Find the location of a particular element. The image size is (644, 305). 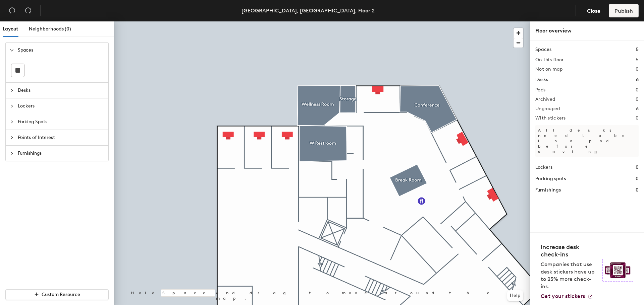

h2: On this floor is located at coordinates (549, 60).